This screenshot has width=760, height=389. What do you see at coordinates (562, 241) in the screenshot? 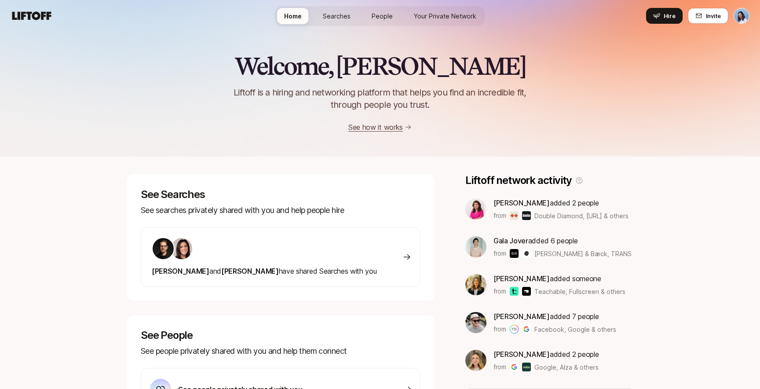
I see `p: added 6 people` at bounding box center [562, 241].